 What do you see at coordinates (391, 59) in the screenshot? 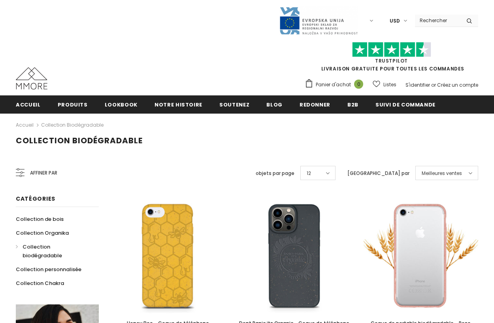
I see `span: LIVRAISON GRATUITE POUR TOUTES LES COMMANDES` at bounding box center [391, 59].